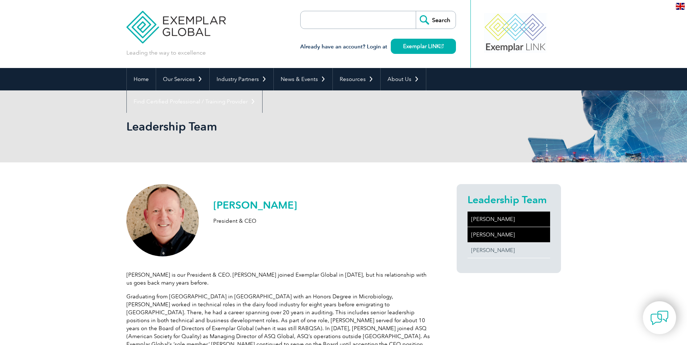 The height and width of the screenshot is (345, 687). What do you see at coordinates (255, 221) in the screenshot?
I see `p: President & CEO` at bounding box center [255, 221].